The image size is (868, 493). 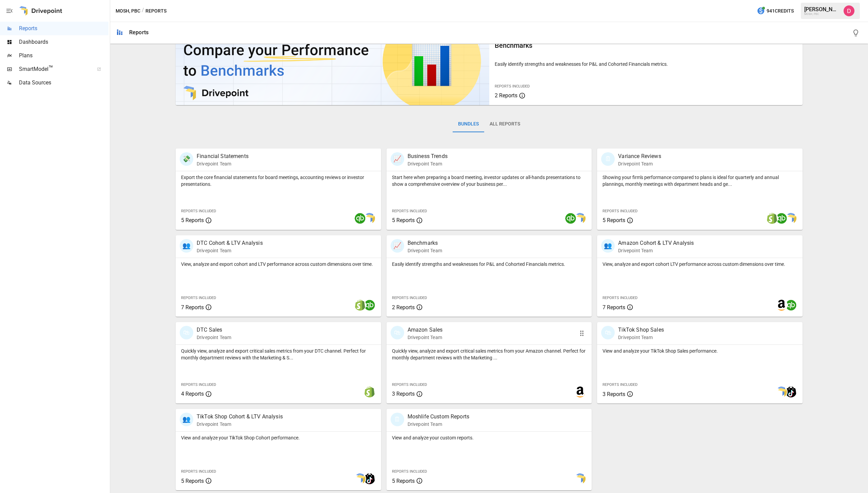 I want to click on p: Quickly view, analyze and export critical sales metrics from your DTC channel. Perfect for monthl..., so click(x=279, y=354).